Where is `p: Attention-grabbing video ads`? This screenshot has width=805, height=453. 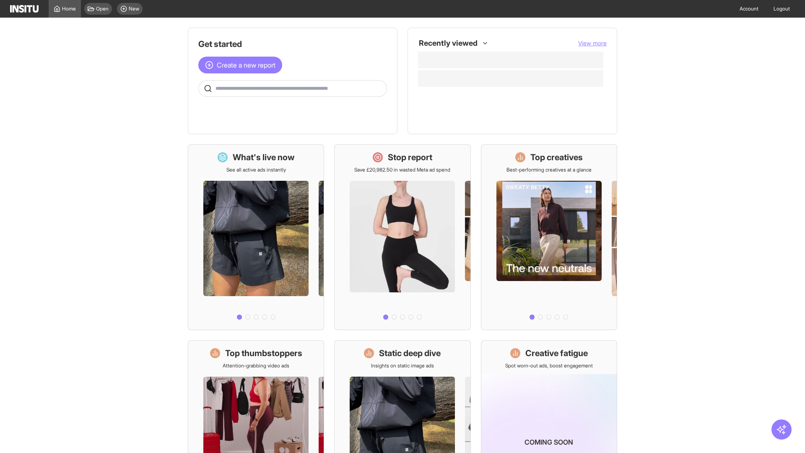 p: Attention-grabbing video ads is located at coordinates (256, 366).